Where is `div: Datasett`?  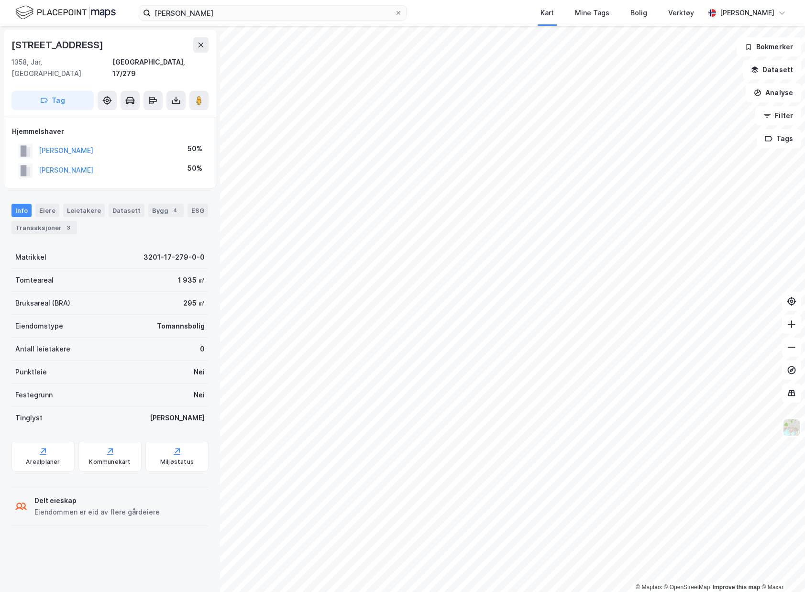 div: Datasett is located at coordinates (126, 211).